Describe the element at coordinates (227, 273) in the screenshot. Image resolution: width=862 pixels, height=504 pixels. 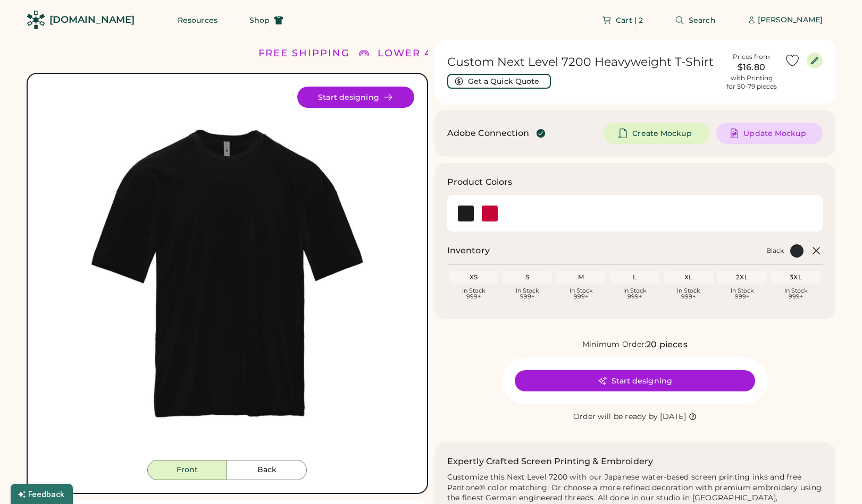
I see `img: 7200 - Black Front Image` at that location.